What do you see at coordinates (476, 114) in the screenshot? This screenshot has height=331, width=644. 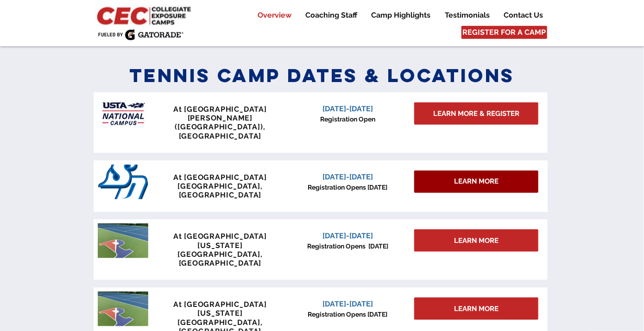 I see `span: LEARN MORE & REGISTER` at bounding box center [476, 114].